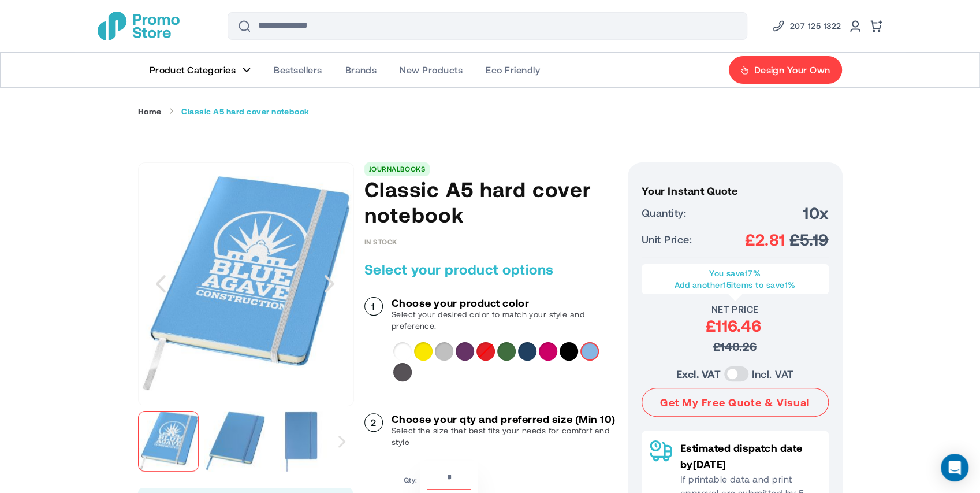 The image size is (980, 493). What do you see at coordinates (589, 351) in the screenshot?
I see `div: Light blue` at bounding box center [589, 351].